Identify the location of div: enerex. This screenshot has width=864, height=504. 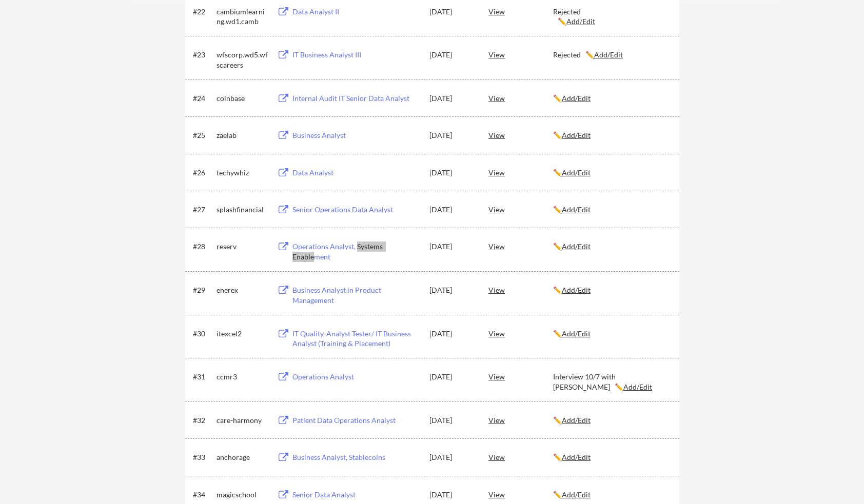
(242, 290).